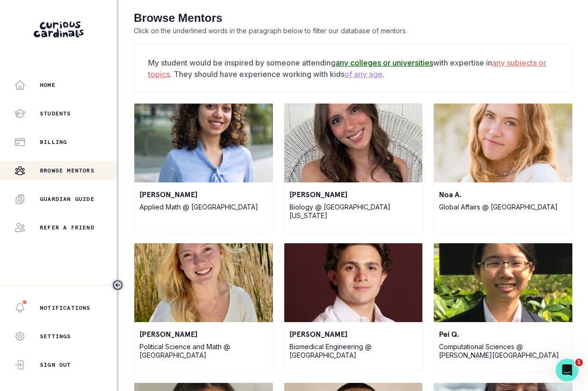 This screenshot has height=391, width=588. What do you see at coordinates (503, 283) in the screenshot?
I see `img: Pei Q.'s profile photo` at bounding box center [503, 283].